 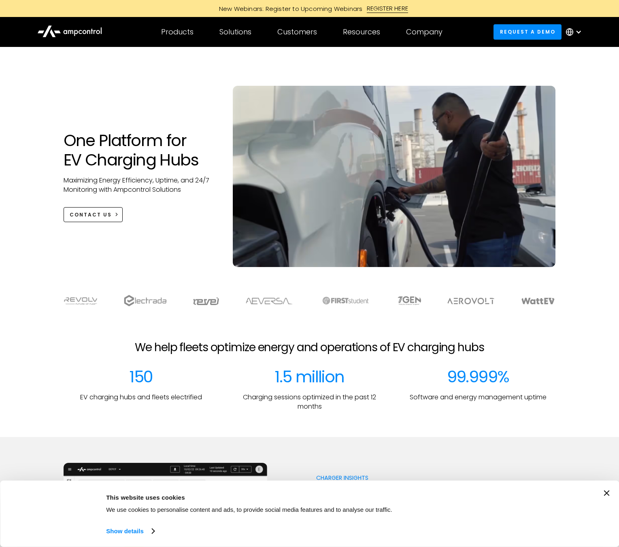 What do you see at coordinates (309, 377) in the screenshot?
I see `div: 1.5 million` at bounding box center [309, 377].